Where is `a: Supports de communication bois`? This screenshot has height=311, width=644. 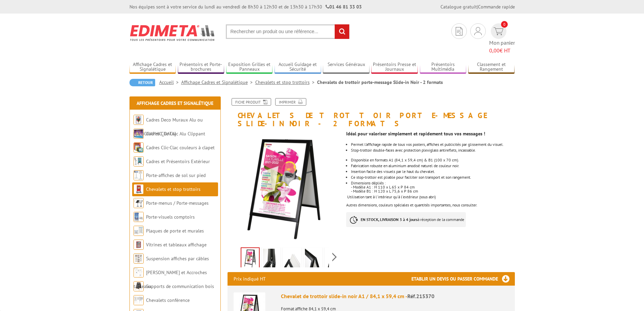
a: Supports de communication bois is located at coordinates (180, 286).